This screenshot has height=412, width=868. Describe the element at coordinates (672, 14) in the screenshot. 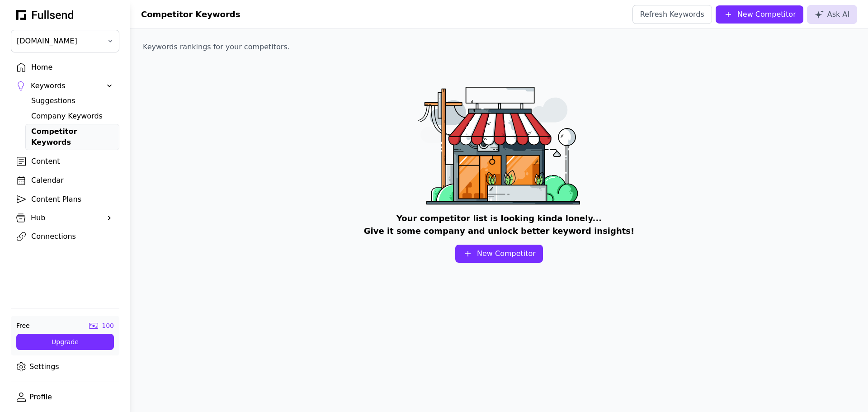

I see `button: Refresh Keywords` at that location.